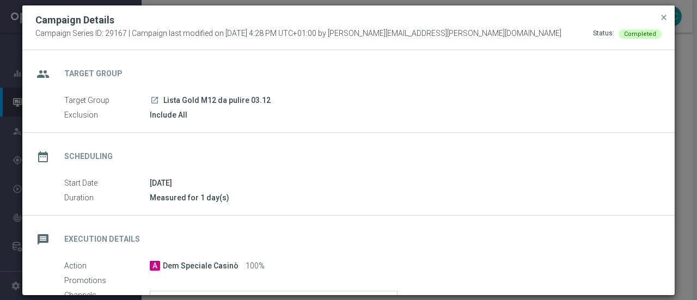 The height and width of the screenshot is (300, 697). What do you see at coordinates (102, 239) in the screenshot?
I see `h2: Execution Details` at bounding box center [102, 239].